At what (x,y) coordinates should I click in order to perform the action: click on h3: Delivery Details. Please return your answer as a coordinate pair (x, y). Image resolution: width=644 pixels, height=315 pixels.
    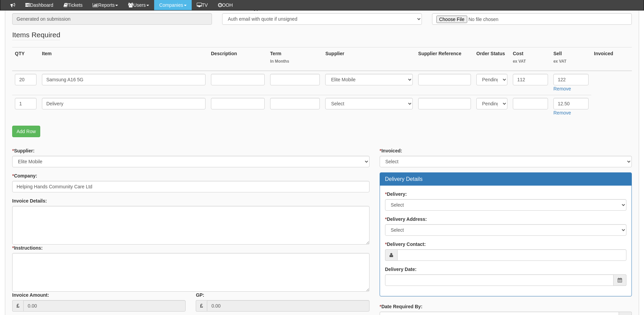
    Looking at the image, I should click on (506, 179).